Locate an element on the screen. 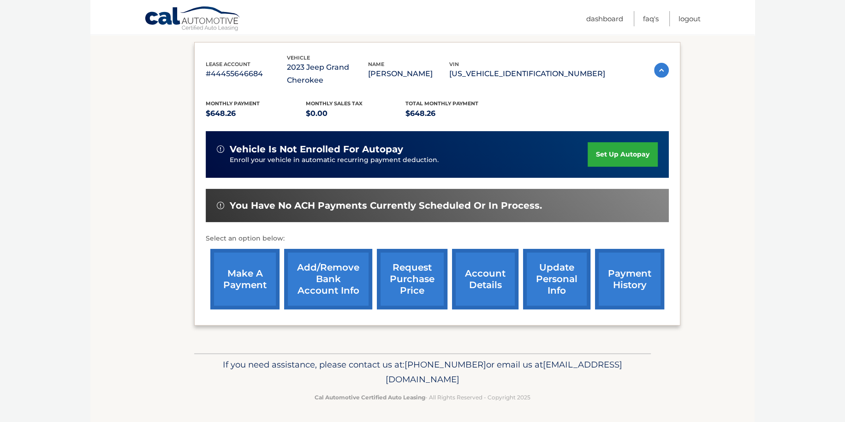 Image resolution: width=845 pixels, height=422 pixels. strong: Cal Automotive Certified Auto Leasing is located at coordinates (370, 397).